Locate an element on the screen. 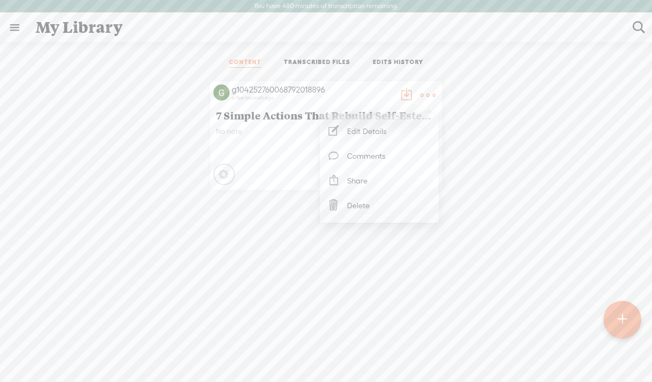  img: http%3A%2F%2Fres.cloudinary.com%2Ftrebble-fm%2Fimage%2Fupload%2Fv1755869560%2Fcom.trebble.trebble... is located at coordinates (221, 93).